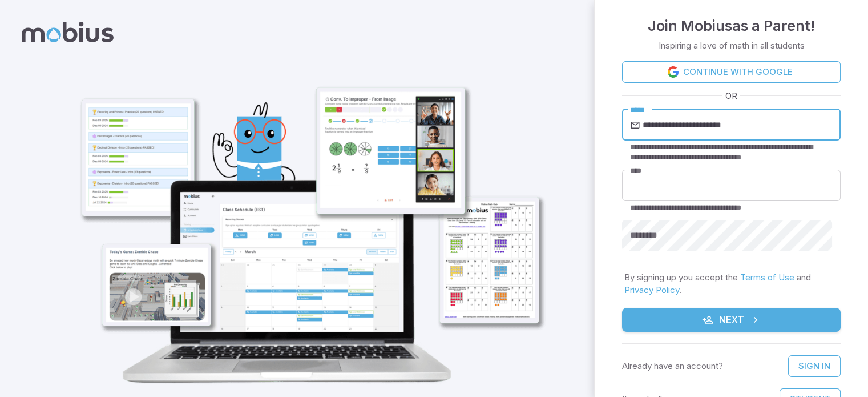 The height and width of the screenshot is (397, 868). Describe the element at coordinates (814, 366) in the screenshot. I see `a: Sign In` at that location.